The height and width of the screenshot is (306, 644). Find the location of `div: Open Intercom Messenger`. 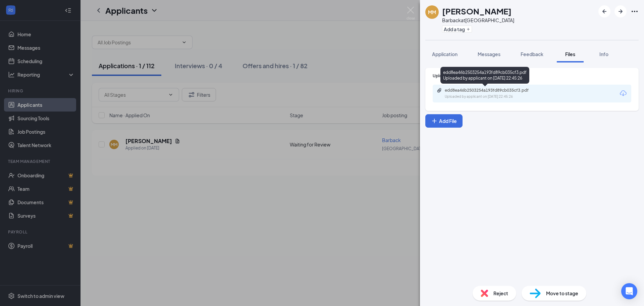

div: Open Intercom Messenger is located at coordinates (630, 291).